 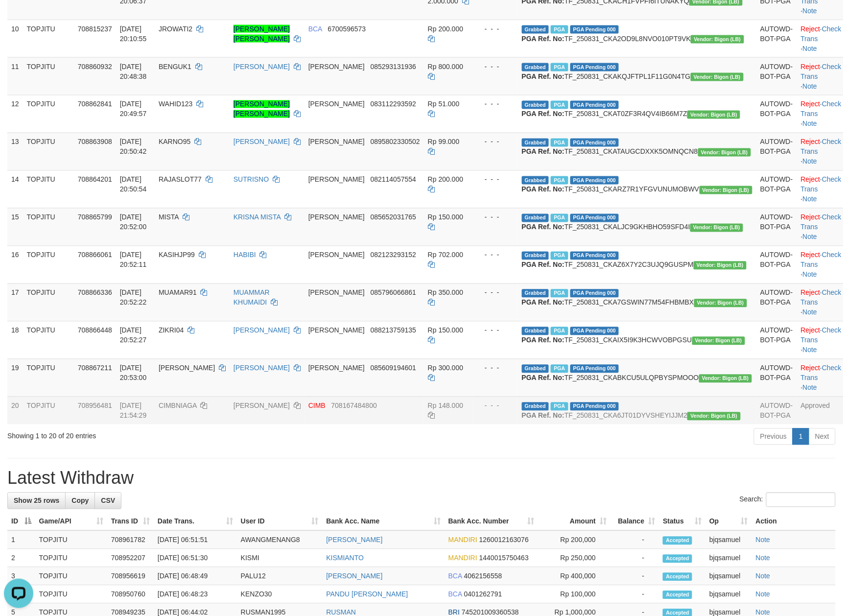 I want to click on span: 708815237, so click(x=95, y=29).